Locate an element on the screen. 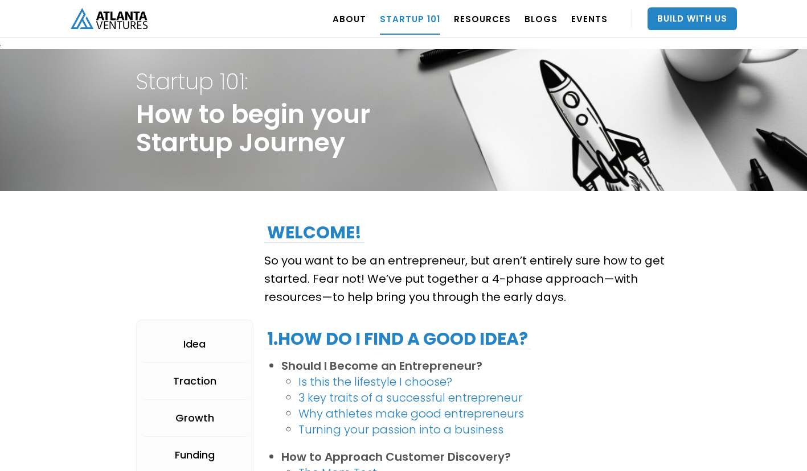 The height and width of the screenshot is (471, 807). strong: How to Approach Customer Discovery? is located at coordinates (396, 457).